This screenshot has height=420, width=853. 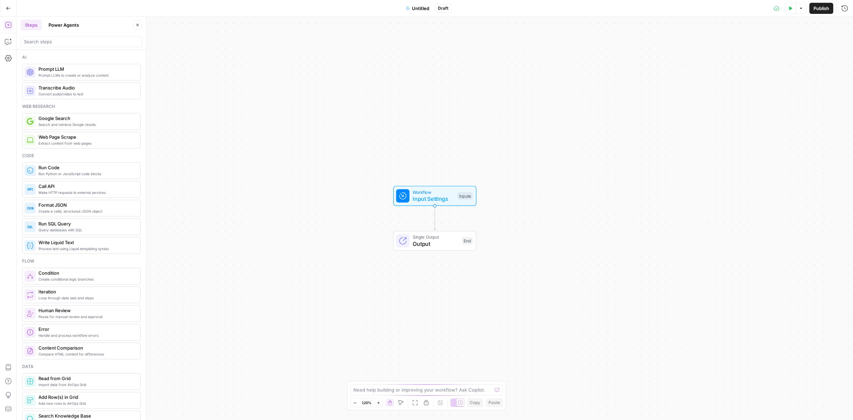 I want to click on span: Input Settings, so click(x=433, y=199).